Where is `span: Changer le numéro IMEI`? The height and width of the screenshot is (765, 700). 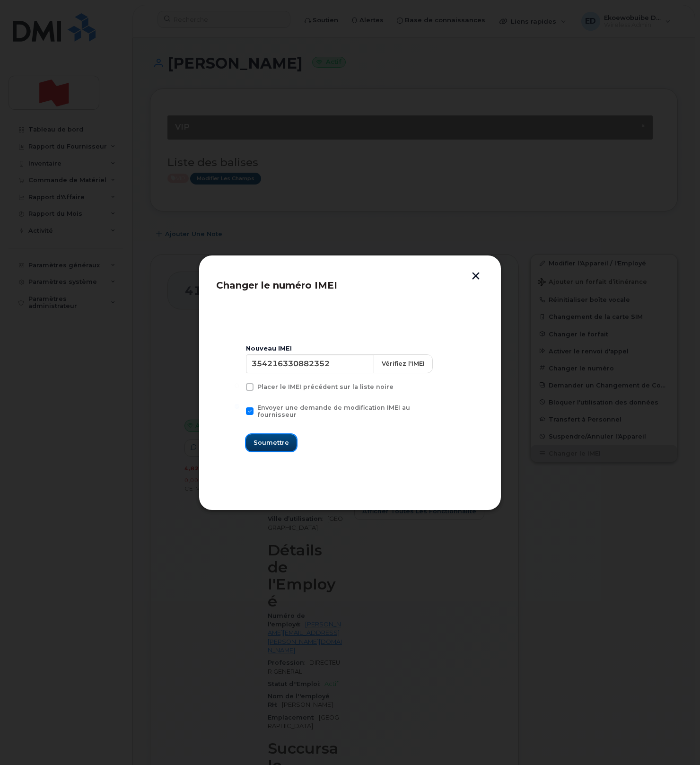 span: Changer le numéro IMEI is located at coordinates (276, 285).